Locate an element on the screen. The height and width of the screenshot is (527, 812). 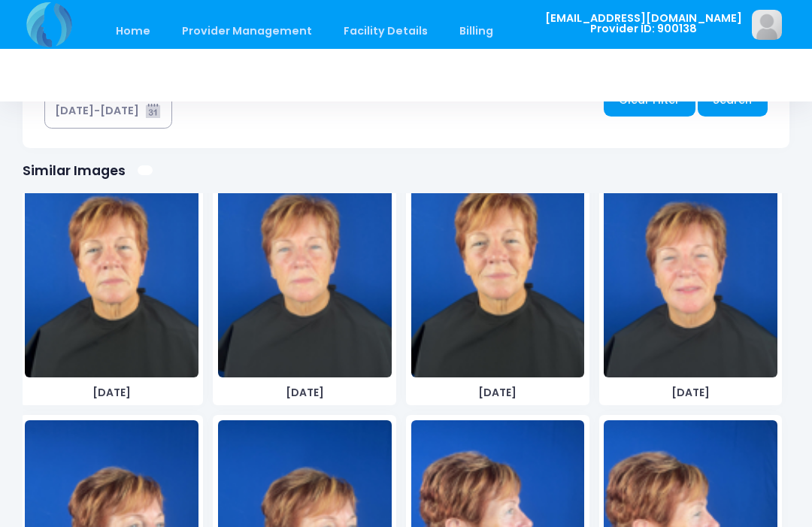
a: Facility Details is located at coordinates (386, 31).